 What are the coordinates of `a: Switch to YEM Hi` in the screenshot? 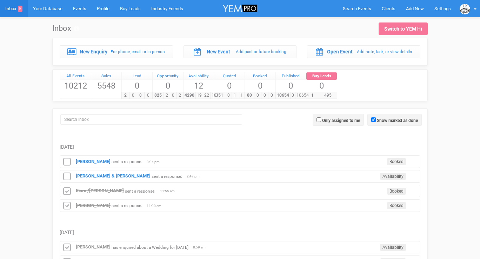 It's located at (403, 29).